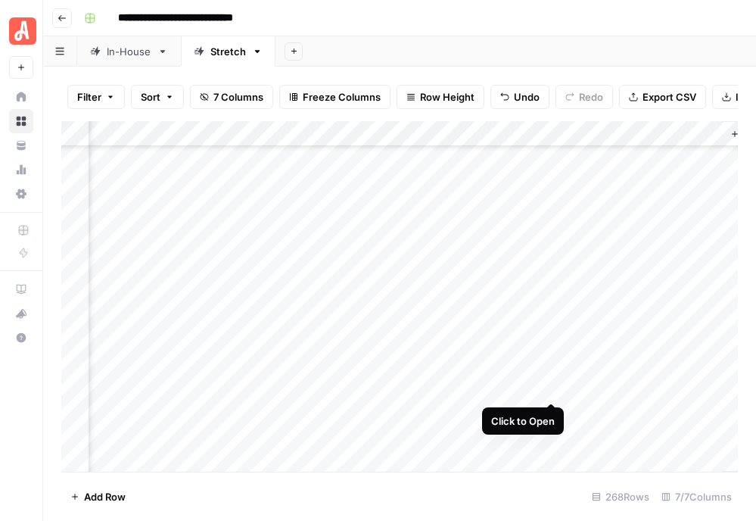 This screenshot has width=756, height=521. What do you see at coordinates (232, 97) in the screenshot?
I see `button: 7 Columns` at bounding box center [232, 97].